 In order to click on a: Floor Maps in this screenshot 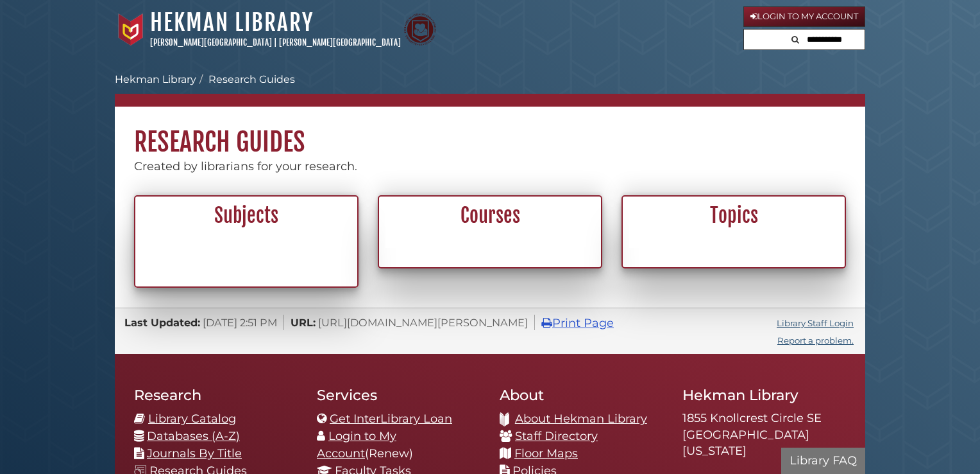, I will do `click(546, 453)`.